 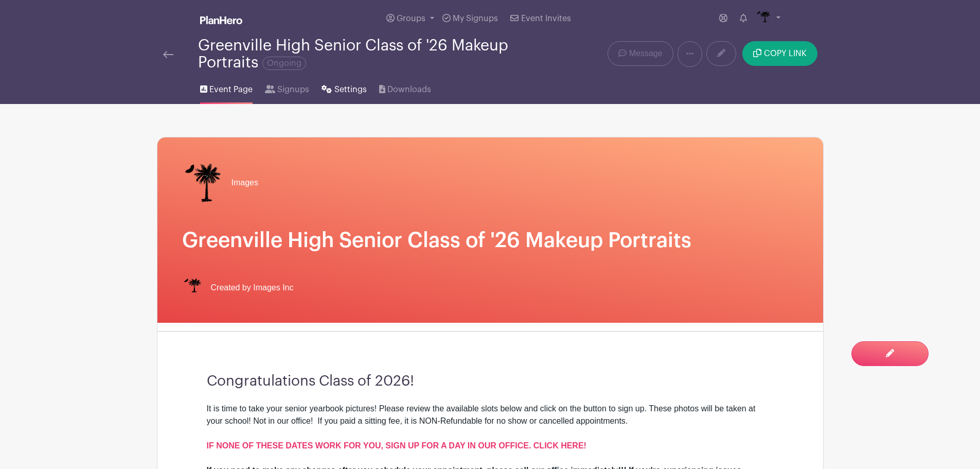 What do you see at coordinates (287, 88) in the screenshot?
I see `a: Signups` at bounding box center [287, 88].